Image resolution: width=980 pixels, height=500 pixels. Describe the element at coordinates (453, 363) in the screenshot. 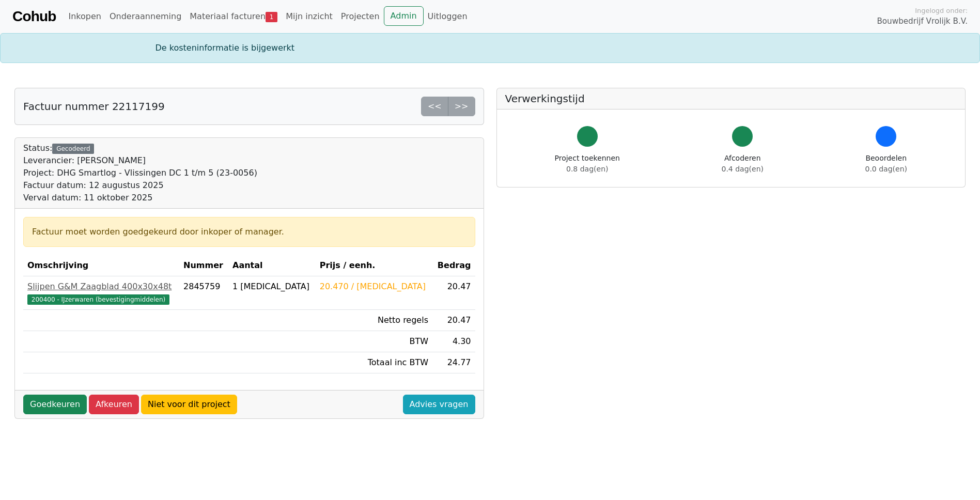

I see `td: 24.77` at that location.